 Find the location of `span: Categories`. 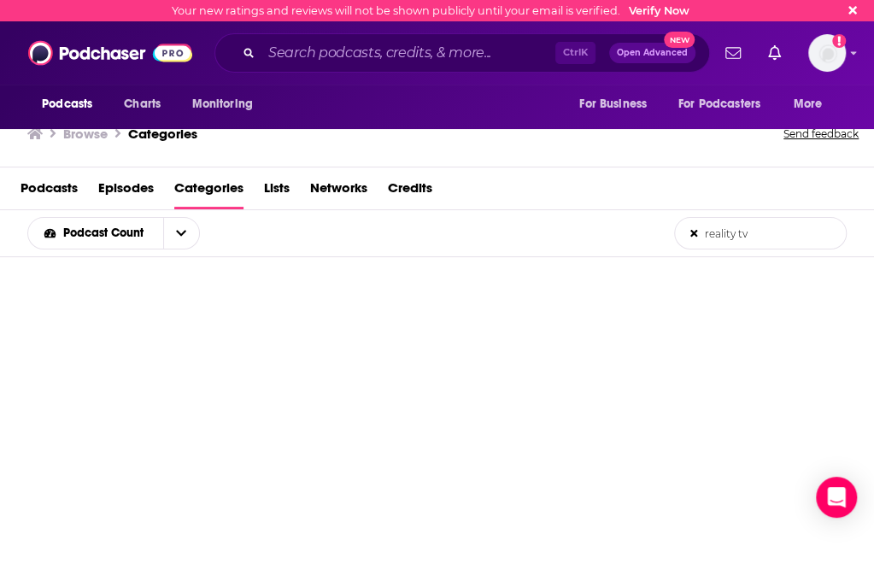

span: Categories is located at coordinates (209, 191).